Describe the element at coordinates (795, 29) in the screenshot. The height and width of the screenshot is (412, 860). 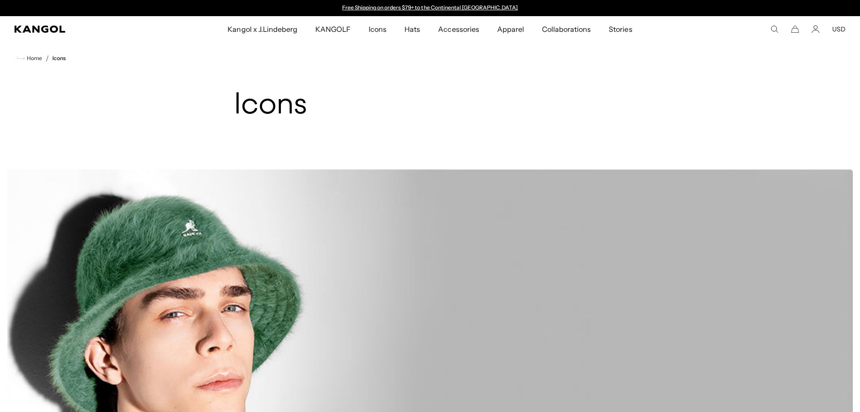
I see `button: Cart` at that location.